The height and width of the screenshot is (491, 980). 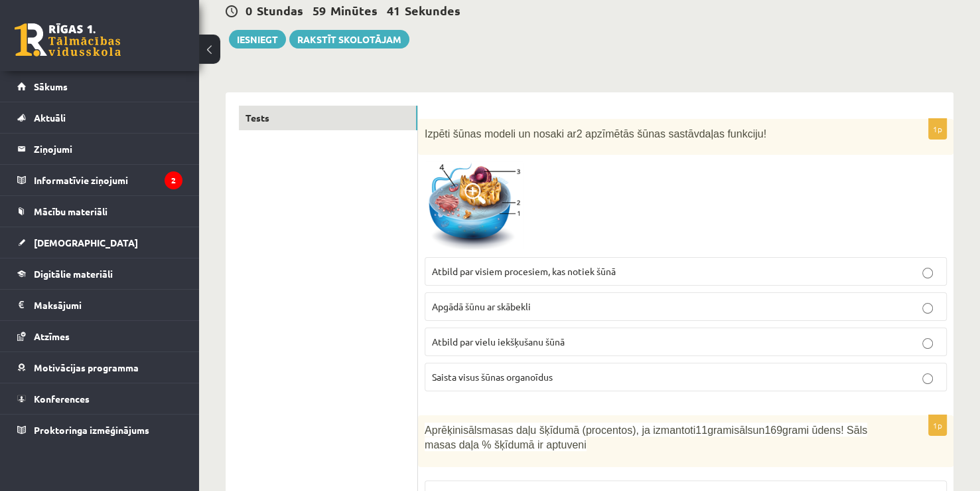 I want to click on input: Atbild par visiem procesiem, kas notiek šūnā, so click(x=928, y=273).